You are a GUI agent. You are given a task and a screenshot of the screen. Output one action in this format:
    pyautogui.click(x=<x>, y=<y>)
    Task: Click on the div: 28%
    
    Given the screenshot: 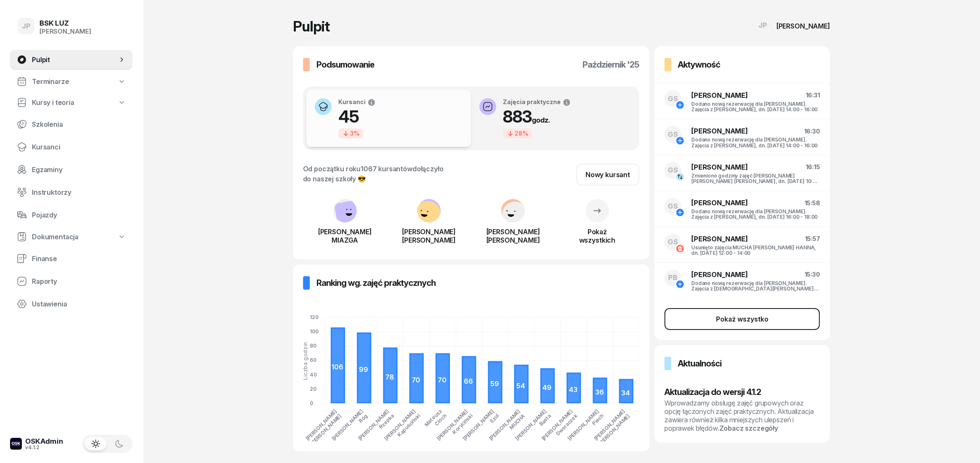 What is the action you would take?
    pyautogui.click(x=517, y=134)
    